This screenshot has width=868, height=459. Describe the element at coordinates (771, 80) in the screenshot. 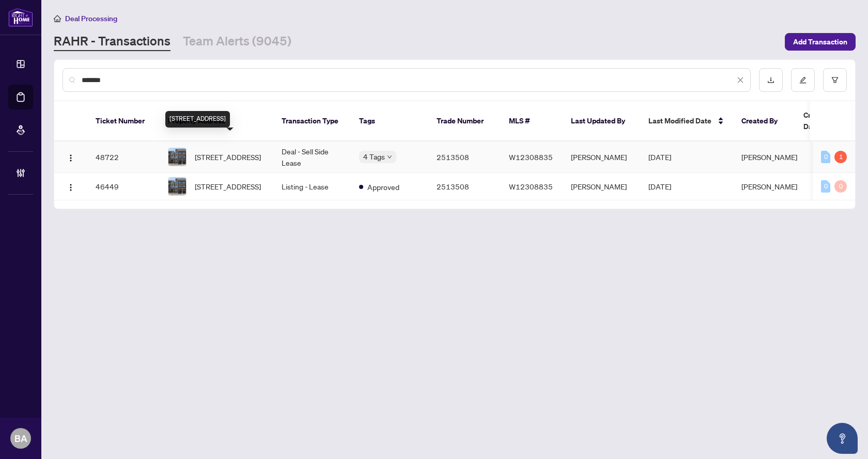

I see `span: download` at that location.